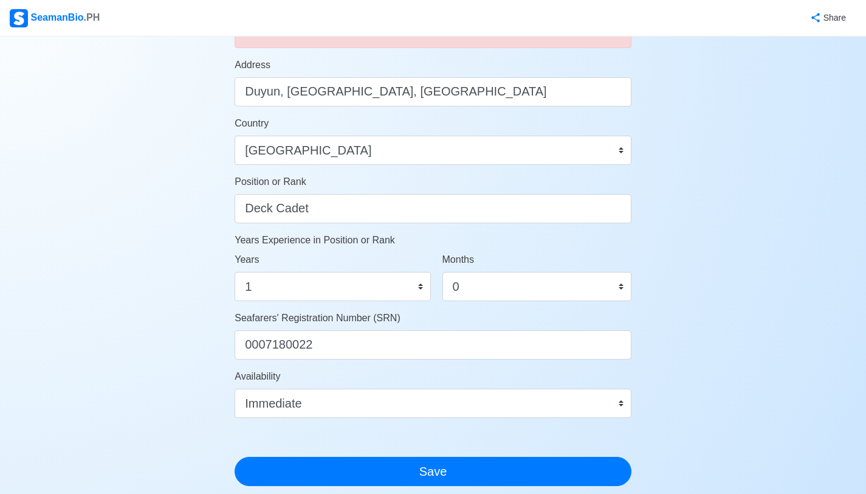  What do you see at coordinates (317, 317) in the screenshot?
I see `span: Seafarers' Registration Number (SRN)` at bounding box center [317, 317].